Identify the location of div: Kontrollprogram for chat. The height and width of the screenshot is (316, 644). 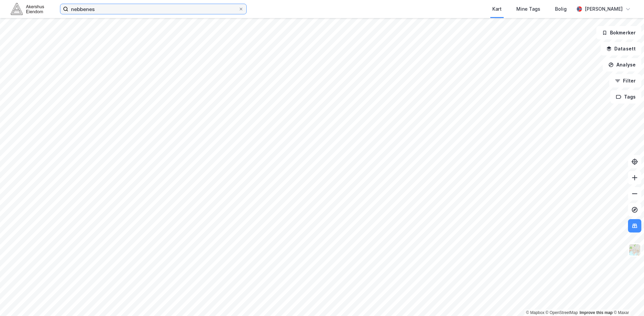
(628, 300).